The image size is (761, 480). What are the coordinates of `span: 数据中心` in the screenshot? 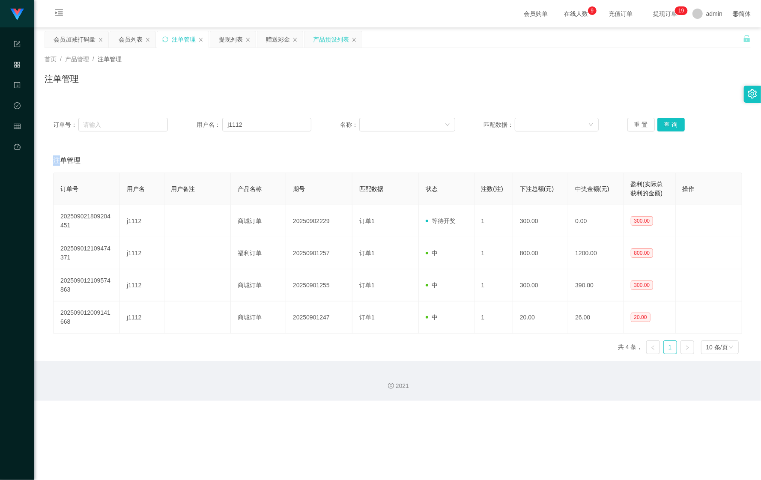 It's located at (17, 141).